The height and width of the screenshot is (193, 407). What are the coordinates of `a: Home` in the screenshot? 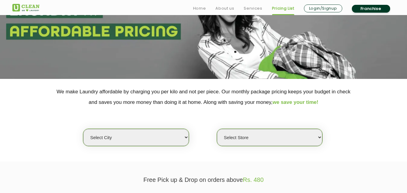 It's located at (200, 8).